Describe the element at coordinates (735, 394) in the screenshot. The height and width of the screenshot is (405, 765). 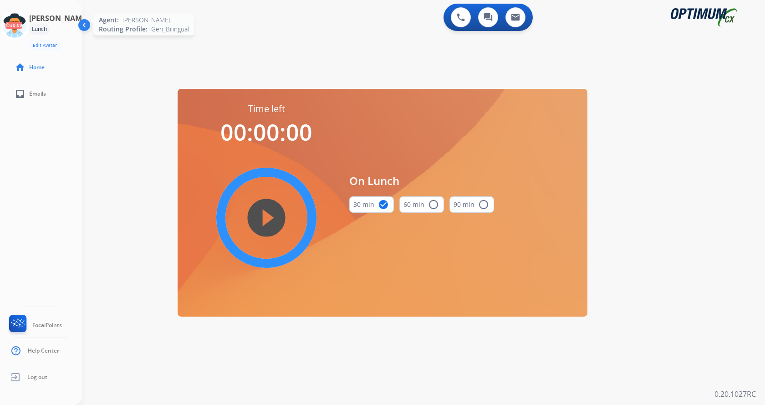
I see `p: 0.20.1027RC` at that location.